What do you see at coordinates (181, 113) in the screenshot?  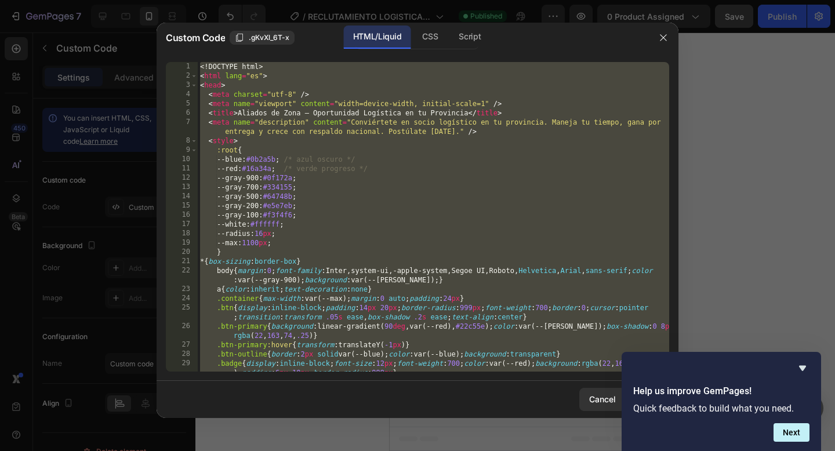 I see `div: 6` at bounding box center [181, 113].